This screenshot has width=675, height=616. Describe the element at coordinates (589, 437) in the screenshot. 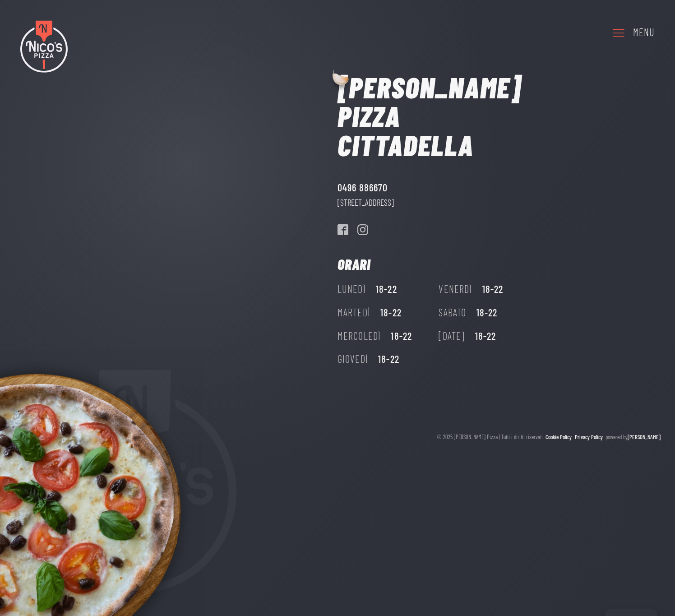

I see `a: Privacy Policy` at that location.